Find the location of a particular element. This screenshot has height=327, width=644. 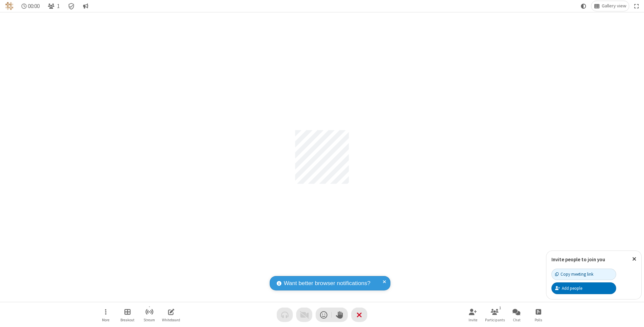

button: Audio problem - check your Internet connection or call by phone is located at coordinates (285, 315).